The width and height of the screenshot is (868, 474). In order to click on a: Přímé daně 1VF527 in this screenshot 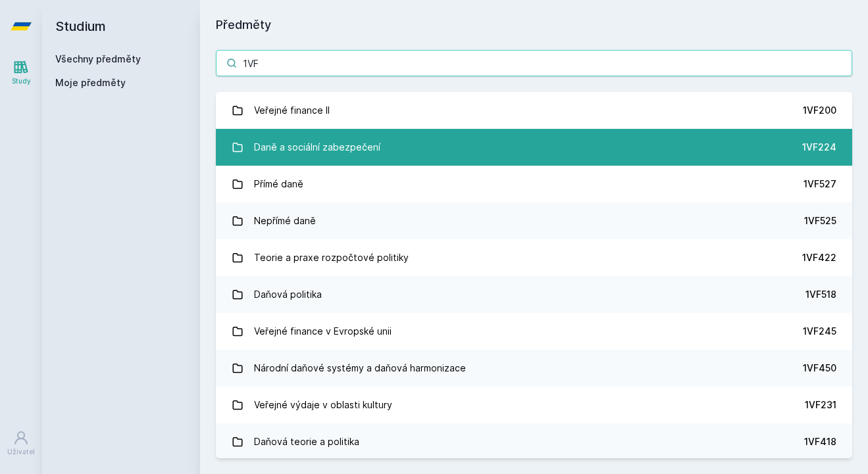, I will do `click(534, 184)`.